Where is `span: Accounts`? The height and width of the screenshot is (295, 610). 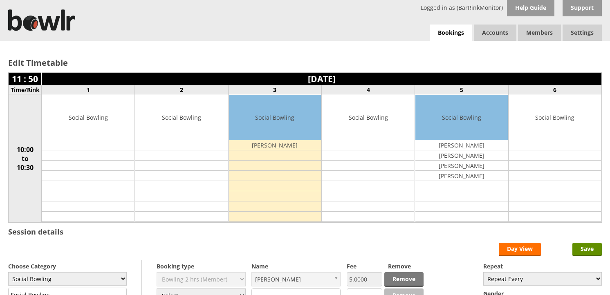
span: Accounts is located at coordinates (495, 33).